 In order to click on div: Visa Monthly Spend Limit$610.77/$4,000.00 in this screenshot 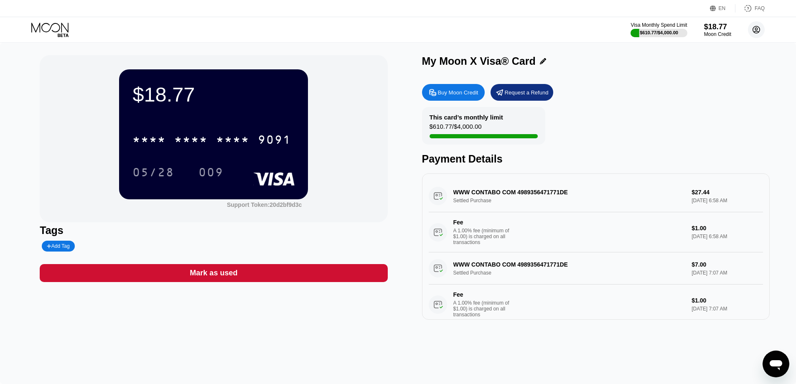, I will do `click(658, 30)`.